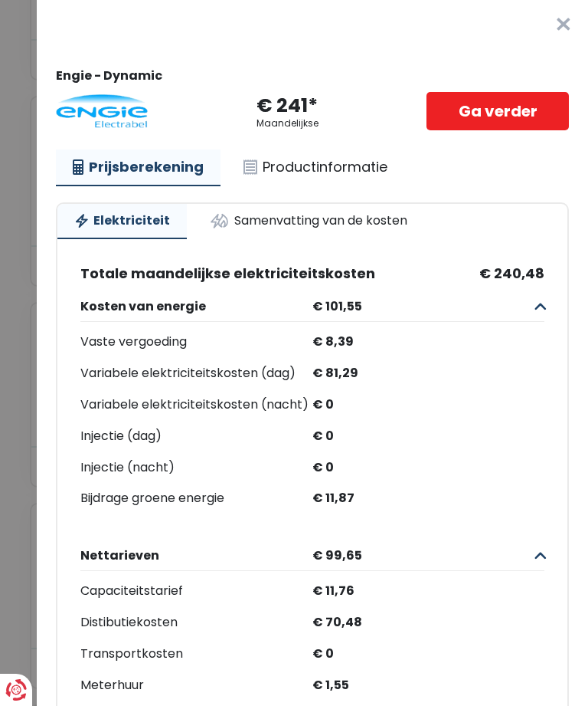  Describe the element at coordinates (428, 591) in the screenshot. I see `div: € 11,76` at that location.